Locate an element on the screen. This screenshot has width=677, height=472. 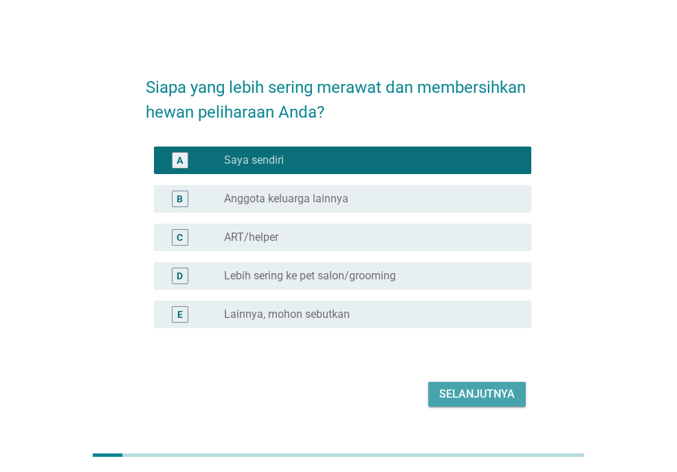
label: Lebih sering ke pet salon/grooming is located at coordinates (310, 276).